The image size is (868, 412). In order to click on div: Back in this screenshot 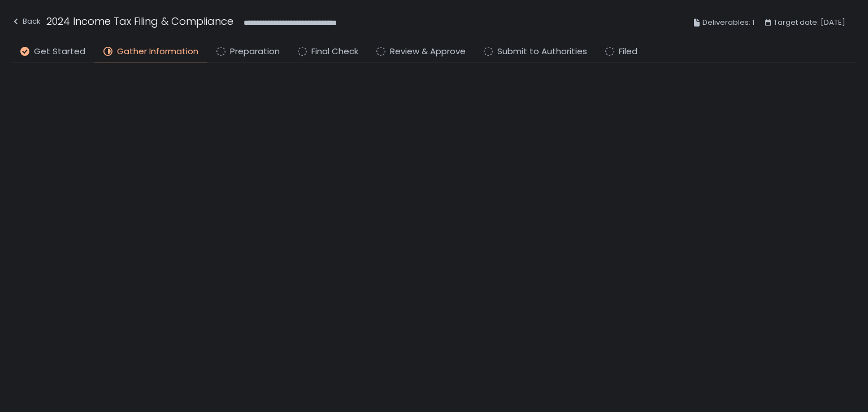, I will do `click(26, 21)`.